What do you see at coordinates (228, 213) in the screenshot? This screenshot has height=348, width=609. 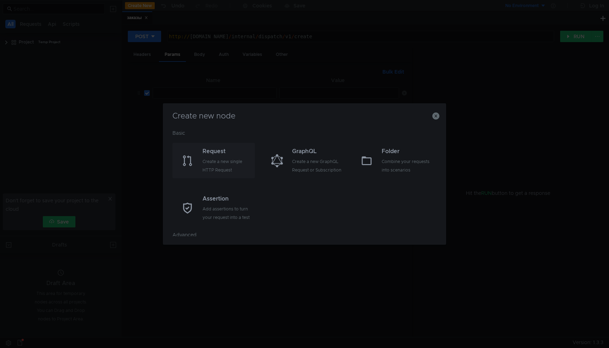 I see `div: Add assertions to turn your request into a test` at bounding box center [228, 213].